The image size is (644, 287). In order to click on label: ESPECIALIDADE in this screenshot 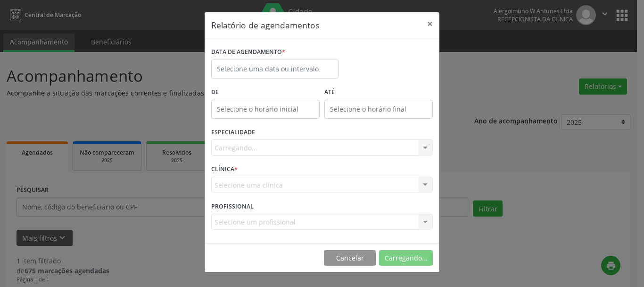, I will do `click(233, 132)`.